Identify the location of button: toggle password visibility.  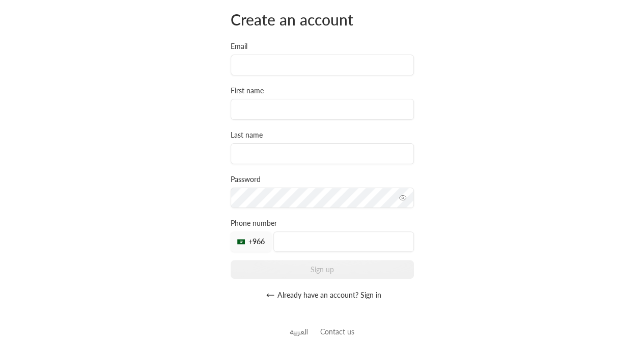
(403, 197).